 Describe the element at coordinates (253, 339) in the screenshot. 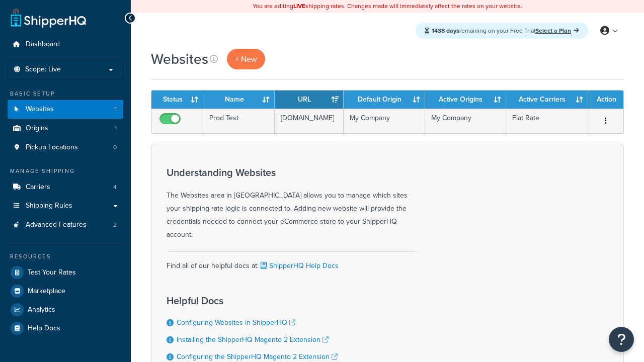

I see `a: Installing the ShipperHQ Magento 2 Extension` at that location.